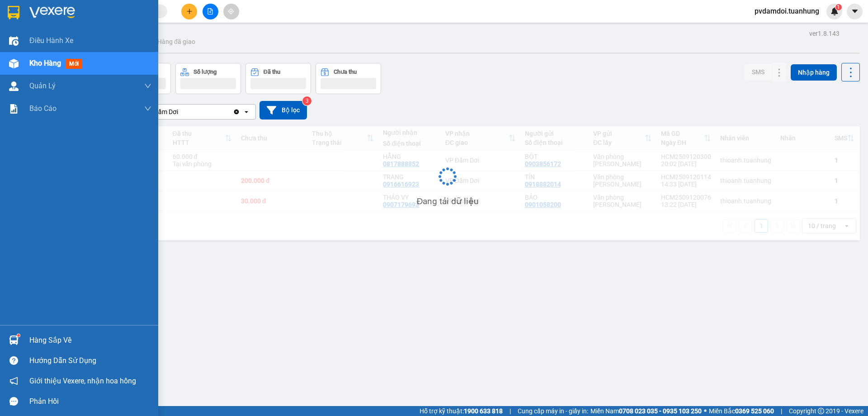 The height and width of the screenshot is (416, 868). I want to click on input: Selected VP Đầm Dơi., so click(179, 112).